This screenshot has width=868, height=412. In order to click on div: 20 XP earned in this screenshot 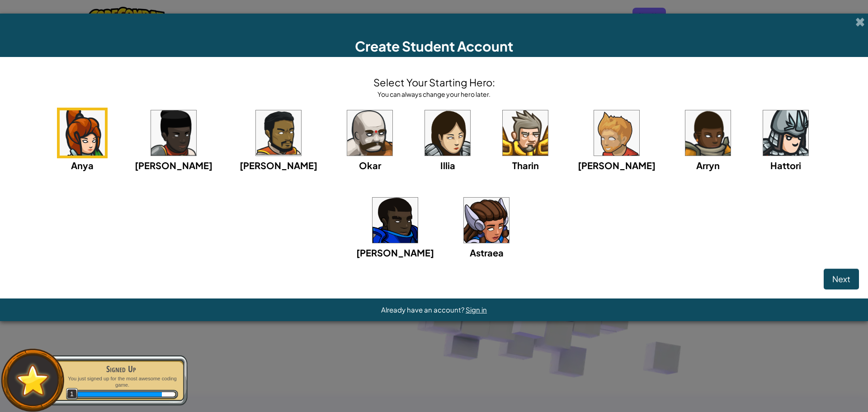, I will do `click(119, 394)`.